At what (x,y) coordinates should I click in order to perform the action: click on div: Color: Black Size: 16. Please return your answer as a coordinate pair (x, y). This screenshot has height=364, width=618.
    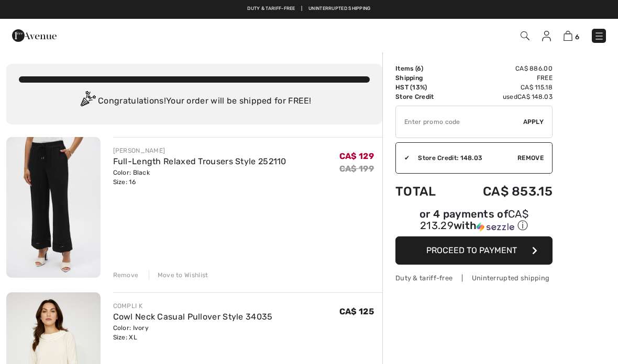
    Looking at the image, I should click on (200, 177).